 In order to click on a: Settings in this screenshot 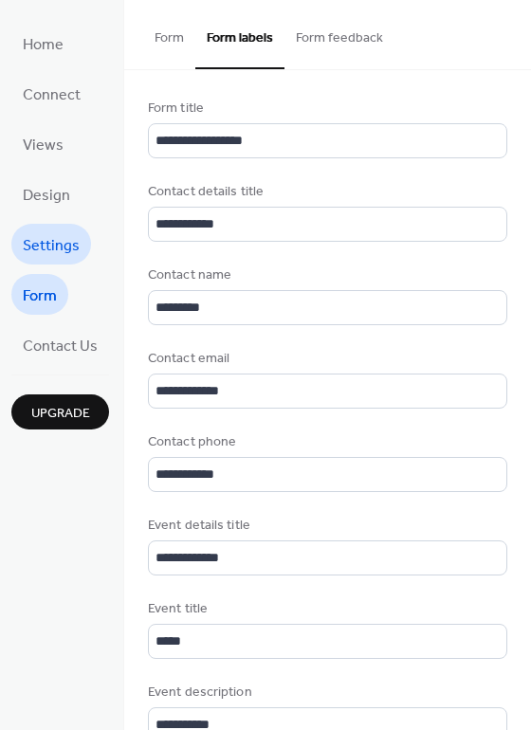, I will do `click(51, 244)`.